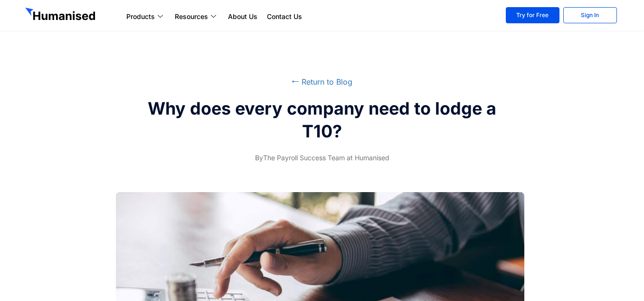 Image resolution: width=644 pixels, height=301 pixels. Describe the element at coordinates (590, 15) in the screenshot. I see `a: Sign In` at that location.